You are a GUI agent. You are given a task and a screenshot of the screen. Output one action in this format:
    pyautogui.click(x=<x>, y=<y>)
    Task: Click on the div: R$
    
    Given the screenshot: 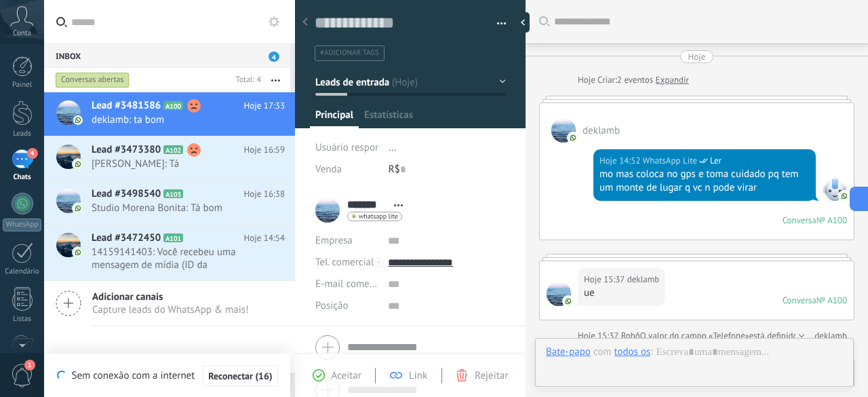 What is the action you would take?
    pyautogui.click(x=446, y=169)
    